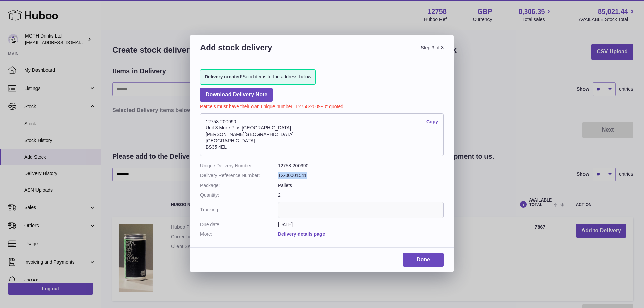 The height and width of the screenshot is (308, 644). I want to click on dt: Delivery Reference Number:, so click(239, 175).